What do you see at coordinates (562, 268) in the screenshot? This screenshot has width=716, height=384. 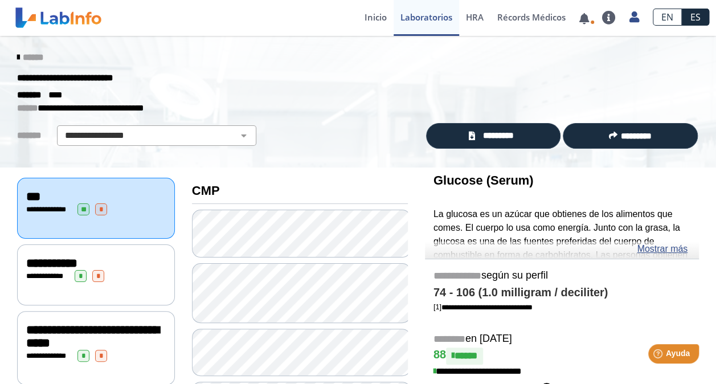 I see `p: La glucosa es un azúcar que obtienes de los alimentos que comes. El cuerpo lo usa como energía. J...` at bounding box center [562, 268].